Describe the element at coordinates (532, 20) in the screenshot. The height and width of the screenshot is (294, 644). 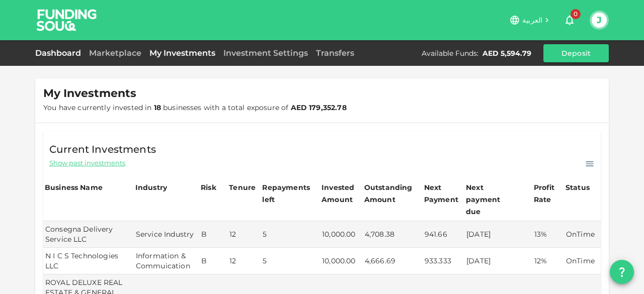
I see `span: العربية` at that location.